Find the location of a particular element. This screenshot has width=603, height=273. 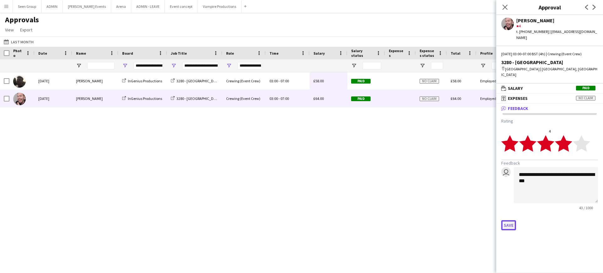

span: Time is located at coordinates (274, 53).